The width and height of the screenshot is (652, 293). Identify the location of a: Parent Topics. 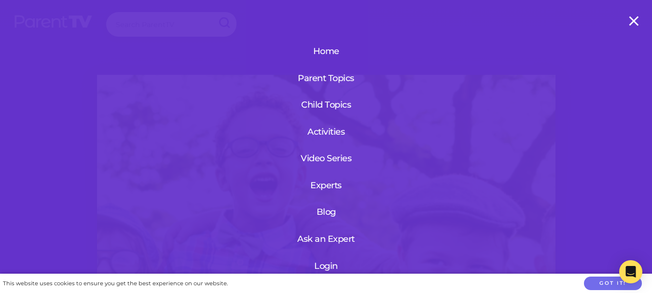
(326, 78).